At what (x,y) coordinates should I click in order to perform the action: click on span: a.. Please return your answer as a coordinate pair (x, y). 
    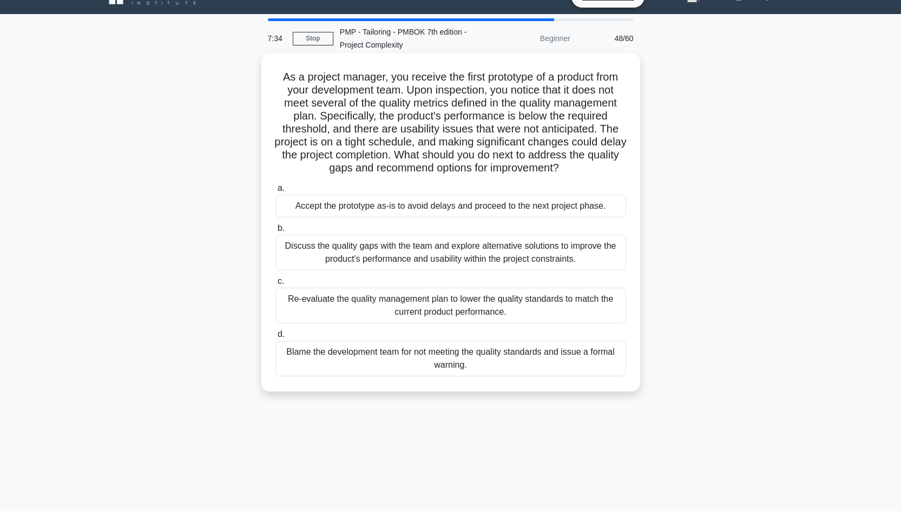
    Looking at the image, I should click on (281, 188).